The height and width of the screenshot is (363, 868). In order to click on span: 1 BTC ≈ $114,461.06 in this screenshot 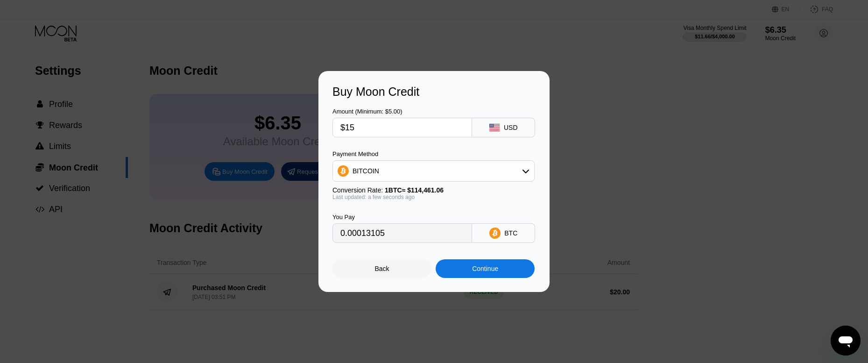, I will do `click(414, 190)`.